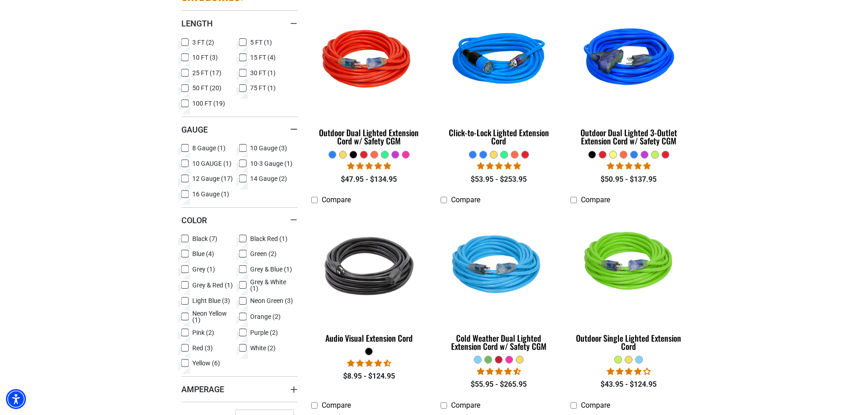 The width and height of the screenshot is (868, 415). What do you see at coordinates (369, 77) in the screenshot?
I see `a: Red Outdoor Dual Lighted Extension Cord w/ Safety CGM` at bounding box center [369, 77].